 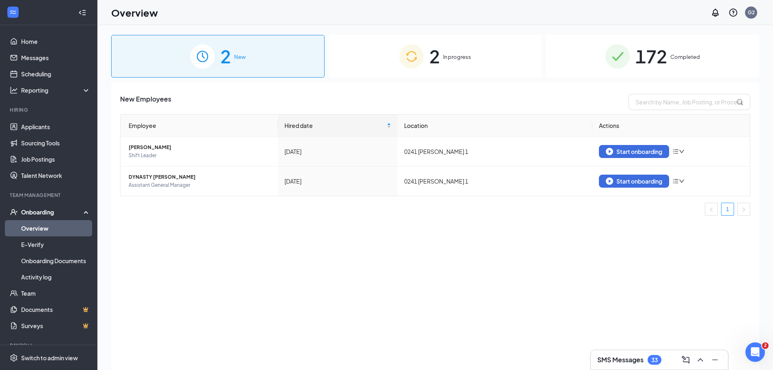 I want to click on a: Applicants, so click(x=56, y=127).